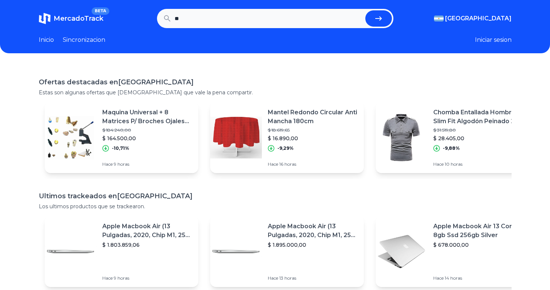 The width and height of the screenshot is (550, 290). Describe the element at coordinates (439, 18) in the screenshot. I see `img: Argentina` at that location.